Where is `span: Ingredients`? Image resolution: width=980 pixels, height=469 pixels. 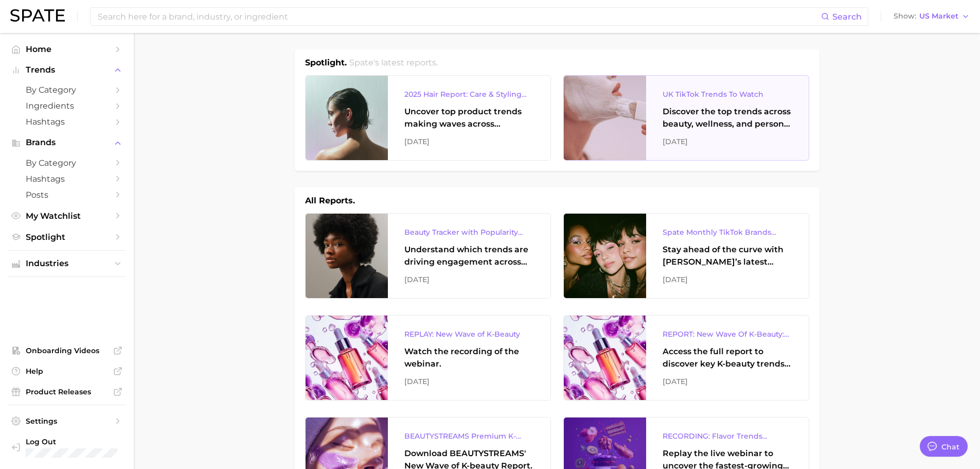 span: Ingredients is located at coordinates (67, 105).